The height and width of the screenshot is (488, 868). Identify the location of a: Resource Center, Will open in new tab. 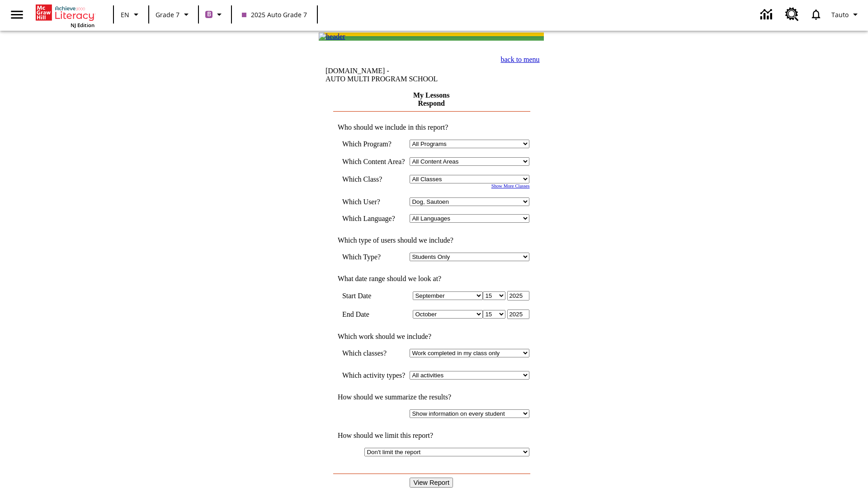
(792, 14).